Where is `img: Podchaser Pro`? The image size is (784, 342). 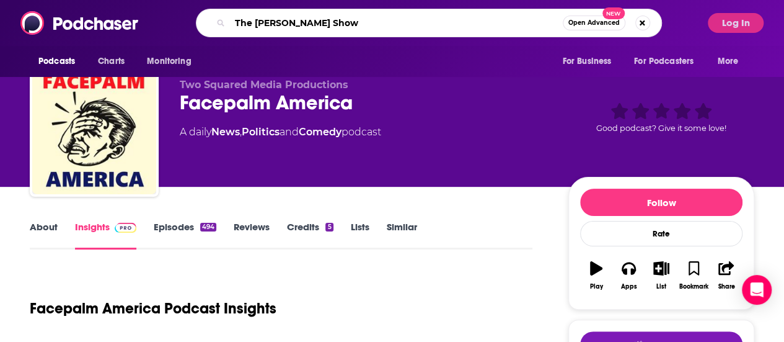 img: Podchaser Pro is located at coordinates (125, 228).